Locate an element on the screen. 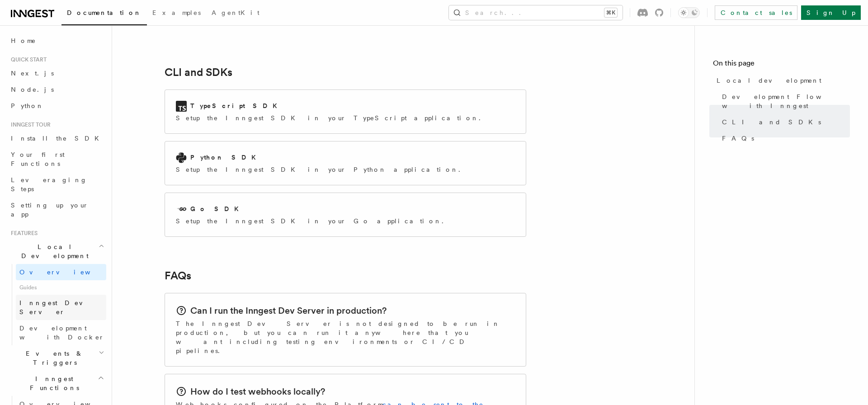 This screenshot has width=868, height=405. span: Home is located at coordinates (23, 41).